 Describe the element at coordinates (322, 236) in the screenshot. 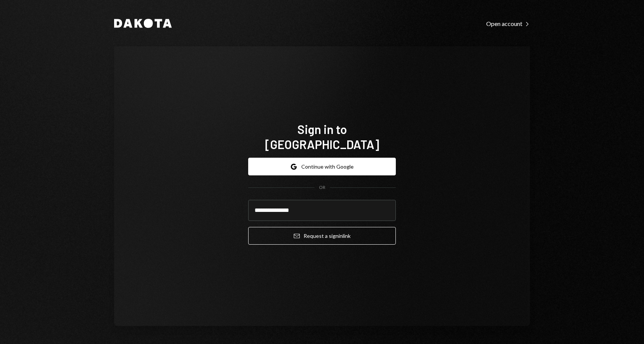

I see `button: Request a signinlink` at that location.